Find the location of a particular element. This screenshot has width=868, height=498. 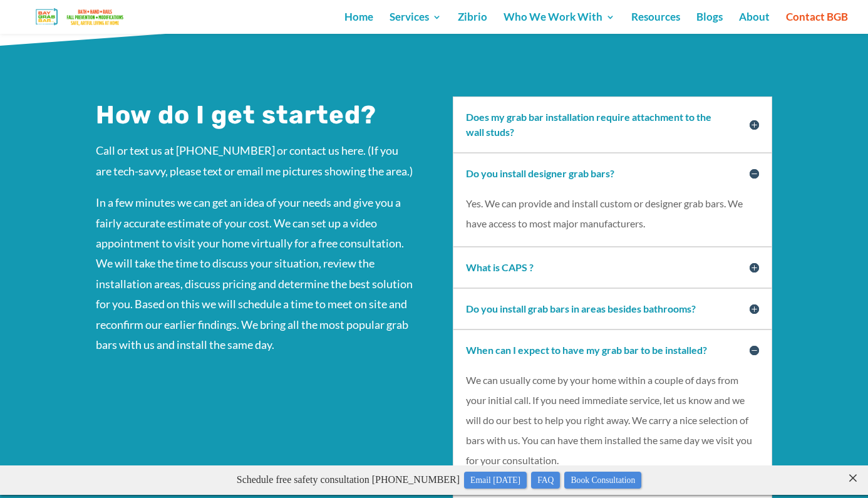

h5: What is CAPS ? is located at coordinates (613, 267).